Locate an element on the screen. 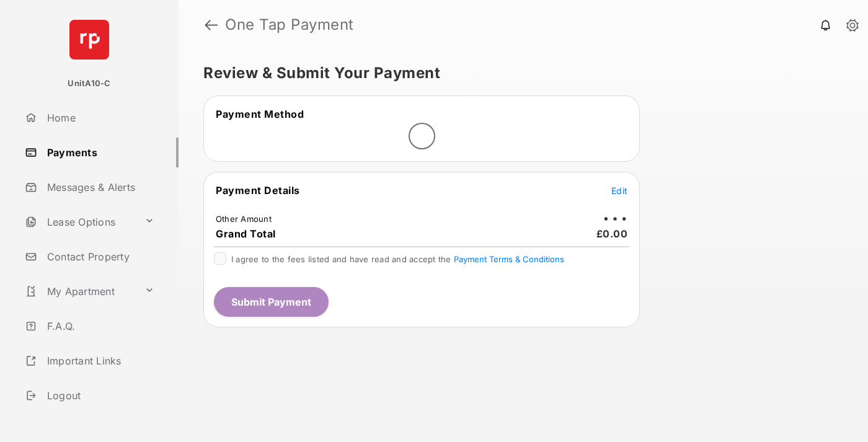 Image resolution: width=868 pixels, height=442 pixels. a: Messages & Alerts is located at coordinates (99, 187).